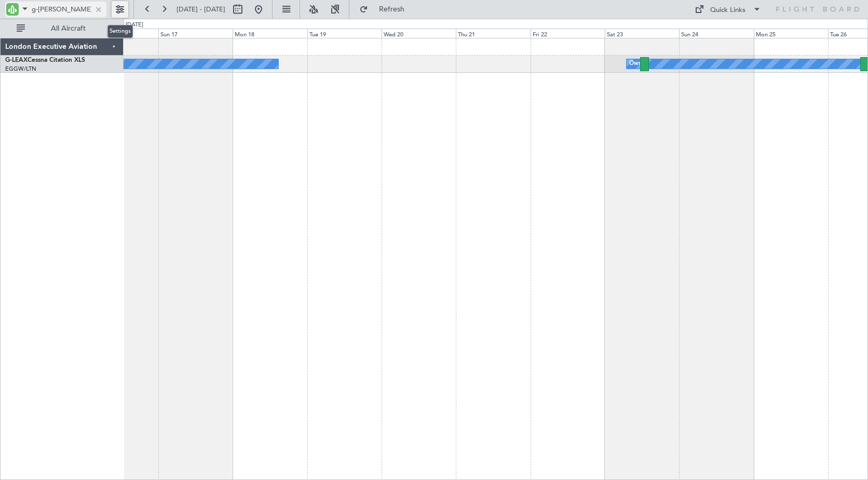 This screenshot has width=868, height=480. I want to click on span: G-LEAX, so click(16, 60).